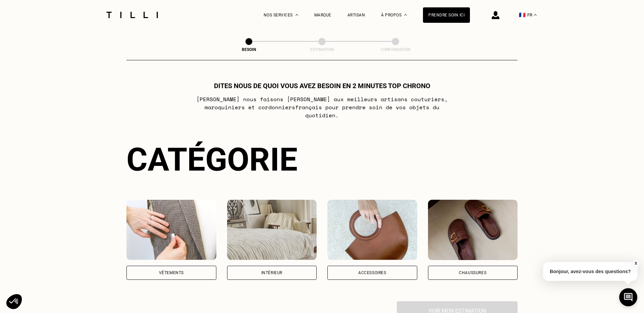 This screenshot has height=313, width=644. I want to click on h1: Dites nous de quoi vous avez besoin en 2 minutes top chrono, so click(322, 86).